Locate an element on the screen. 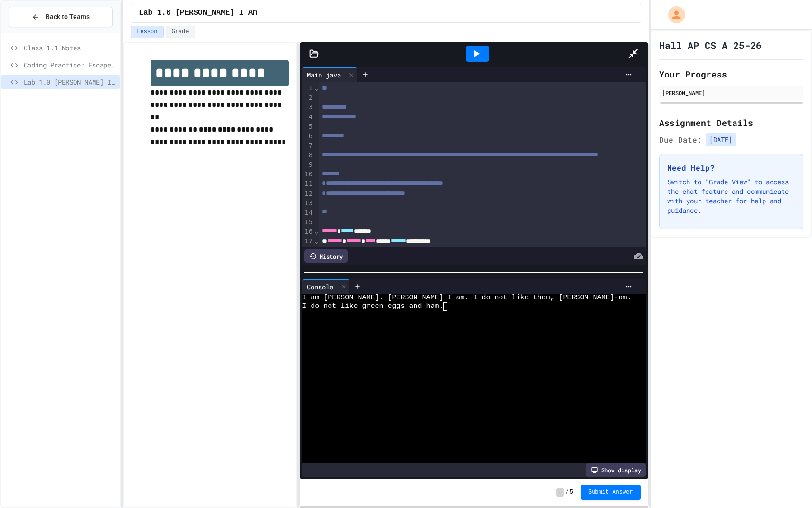  div: 7 is located at coordinates (308, 146).